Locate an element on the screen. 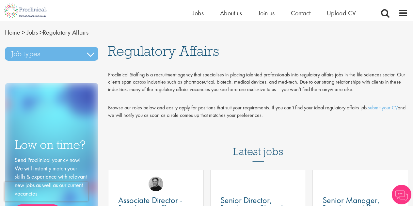  a: Upload CV is located at coordinates (341, 13).